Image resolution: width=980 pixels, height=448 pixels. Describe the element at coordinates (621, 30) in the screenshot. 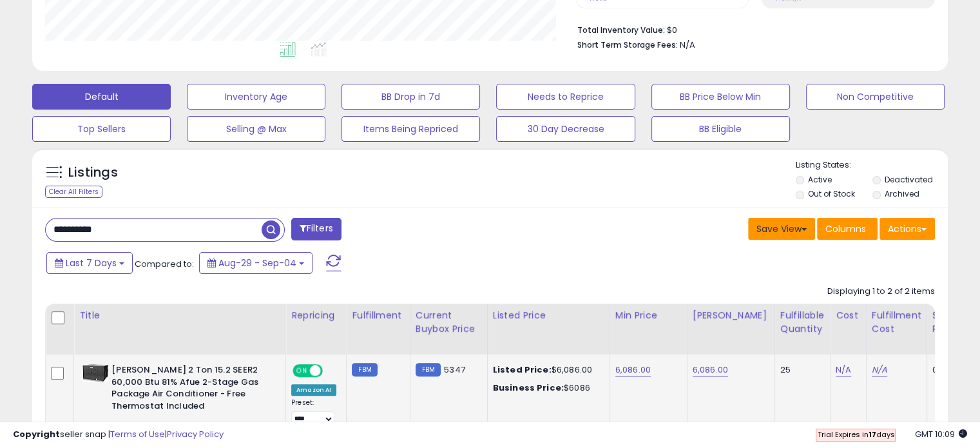

I see `b: Total Inventory Value:` at that location.